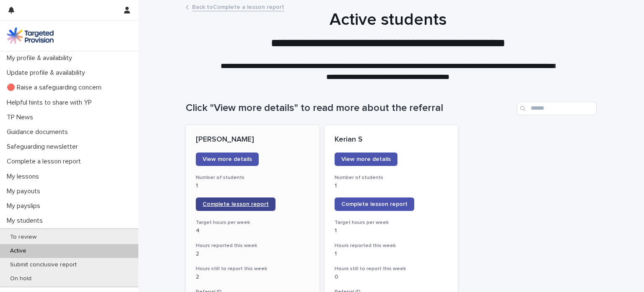  What do you see at coordinates (350, 108) in the screenshot?
I see `h1: Click "View more details" to read more about the referral` at bounding box center [350, 108].